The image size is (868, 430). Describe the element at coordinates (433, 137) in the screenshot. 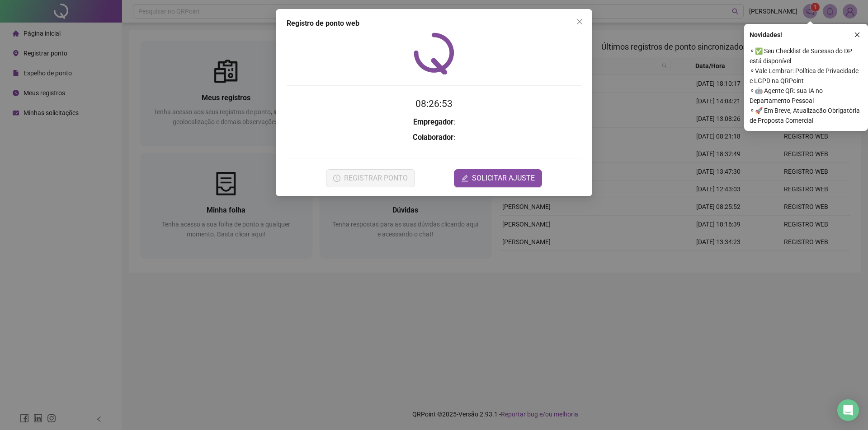

I see `strong: Colaborador` at that location.